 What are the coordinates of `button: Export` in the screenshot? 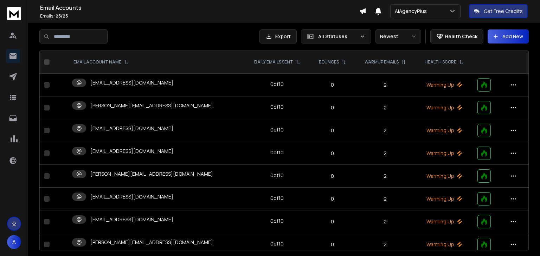 It's located at (278, 37).